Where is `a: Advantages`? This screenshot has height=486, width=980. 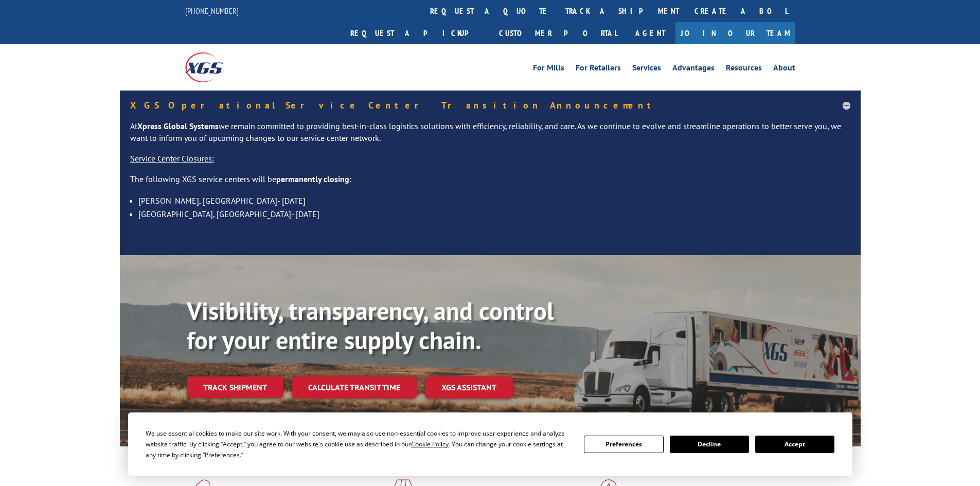
a: Advantages is located at coordinates (693, 69).